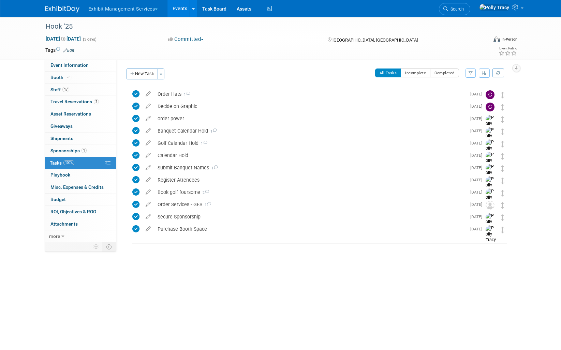 The image size is (561, 350). Describe the element at coordinates (310, 168) in the screenshot. I see `div: Submit Banquet Names` at that location.